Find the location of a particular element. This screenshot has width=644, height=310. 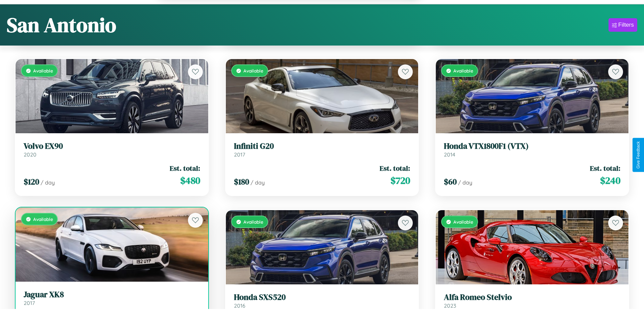

span: $ 60 is located at coordinates (450, 181).